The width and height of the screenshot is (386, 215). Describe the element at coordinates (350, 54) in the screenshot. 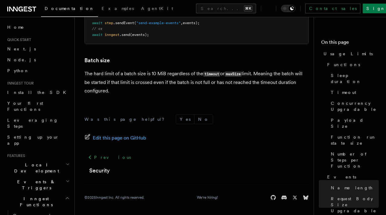

I see `a: Usage Limits` at that location.